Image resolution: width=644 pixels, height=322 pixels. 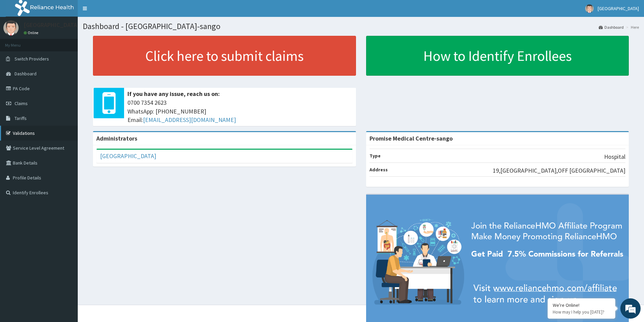 What do you see at coordinates (581, 305) in the screenshot?
I see `div: We're Online!` at bounding box center [581, 305].